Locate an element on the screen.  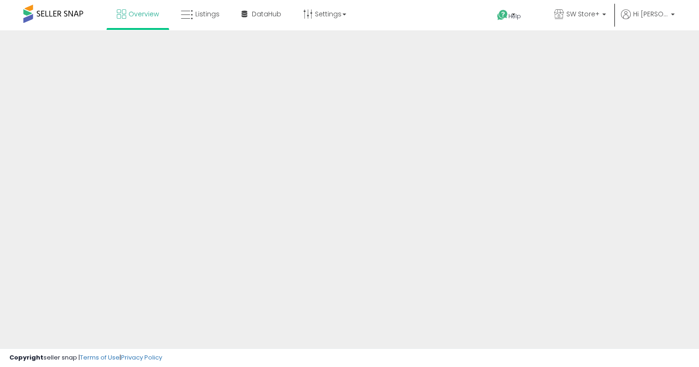
span: Overview is located at coordinates (143, 14).